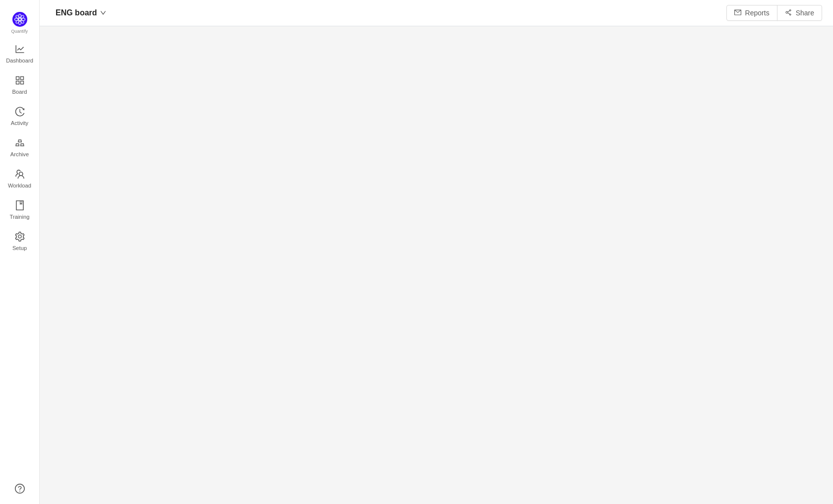  Describe the element at coordinates (20, 205) in the screenshot. I see `i: icon: book` at that location.